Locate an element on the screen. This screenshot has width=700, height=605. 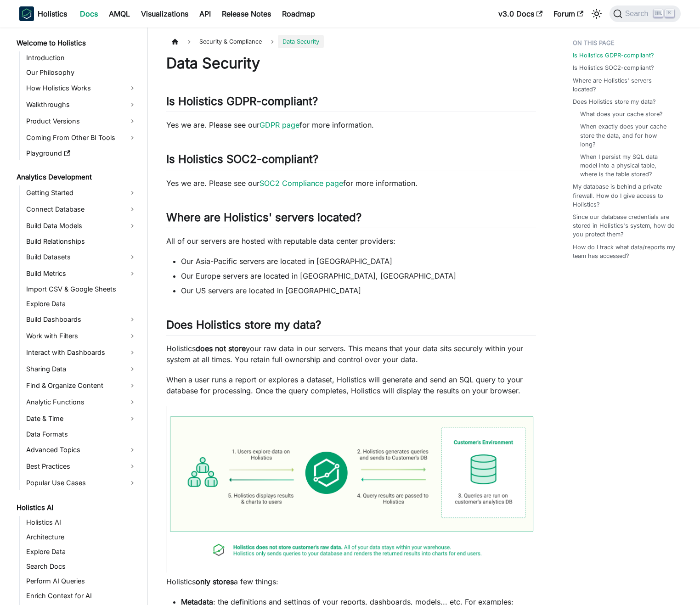
a: Advanced Topics is located at coordinates (81, 450).